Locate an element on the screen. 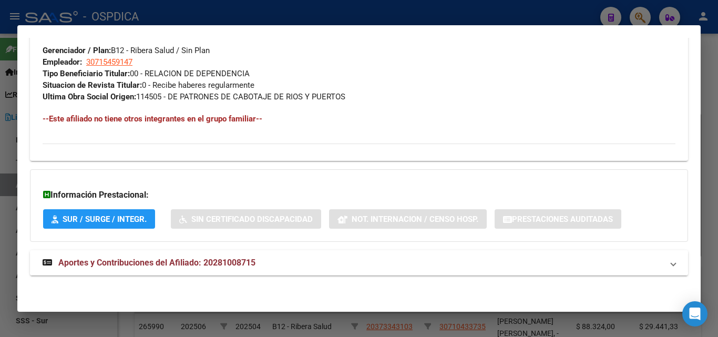  strong: Tipo Beneficiario Titular: is located at coordinates (86, 74).